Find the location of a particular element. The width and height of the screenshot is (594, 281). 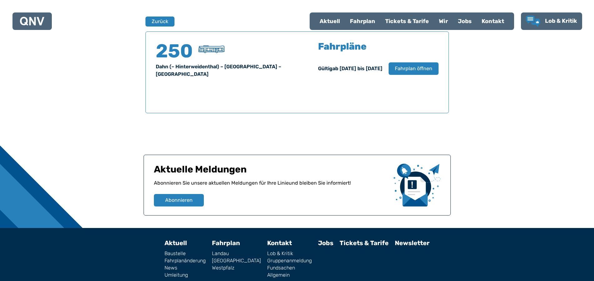

a: QNV Logo is located at coordinates (32, 21).